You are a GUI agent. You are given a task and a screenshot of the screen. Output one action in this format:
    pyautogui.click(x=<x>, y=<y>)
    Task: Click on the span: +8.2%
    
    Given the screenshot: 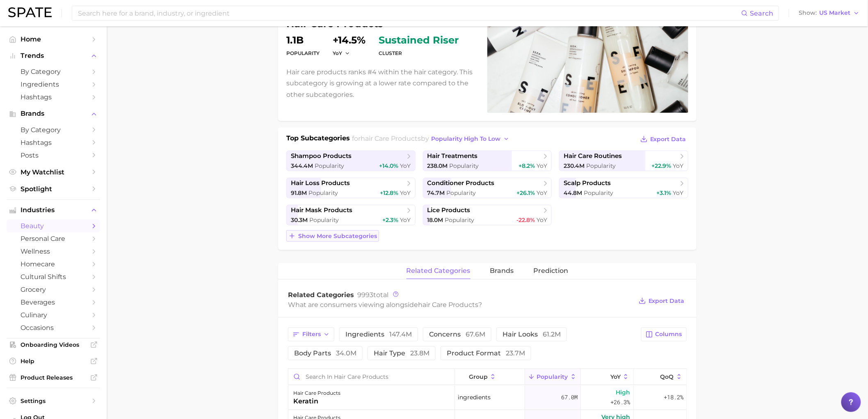 What is the action you would take?
    pyautogui.click(x=527, y=166)
    